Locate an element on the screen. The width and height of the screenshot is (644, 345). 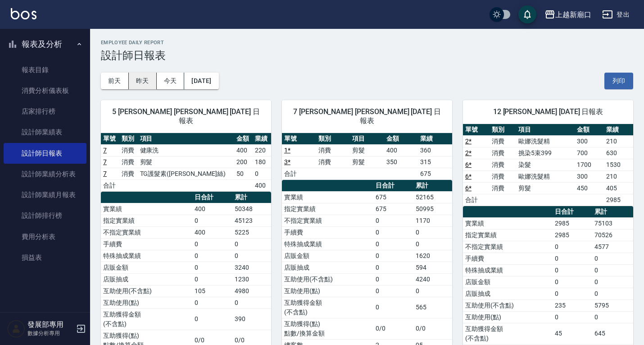
td: 70526 is located at coordinates (613, 235).